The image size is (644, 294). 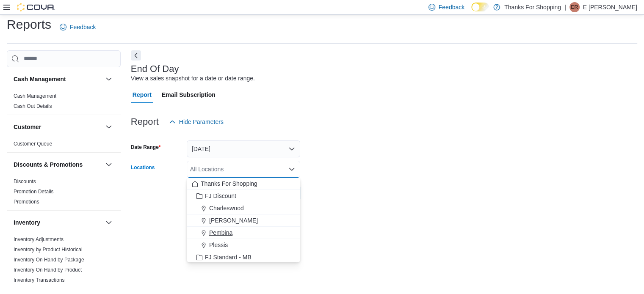 I want to click on h3: Inventory, so click(x=27, y=223).